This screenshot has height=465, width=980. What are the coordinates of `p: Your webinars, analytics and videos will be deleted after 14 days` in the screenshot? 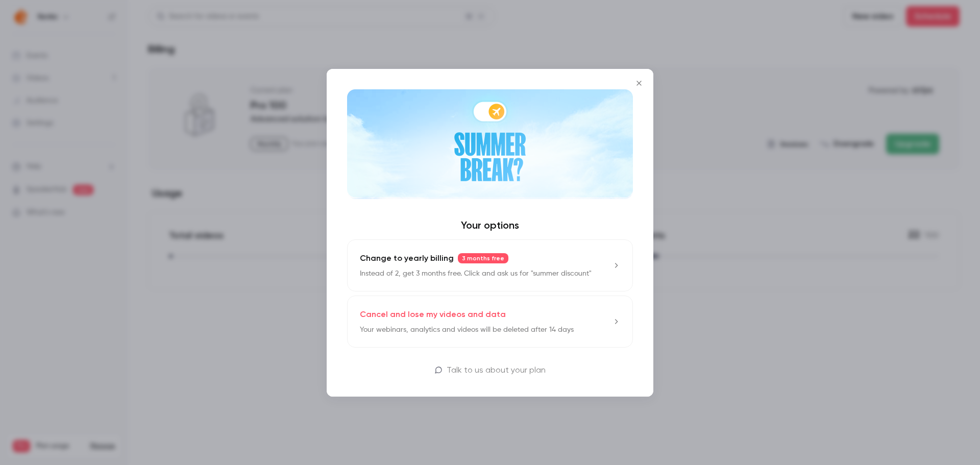 It's located at (467, 330).